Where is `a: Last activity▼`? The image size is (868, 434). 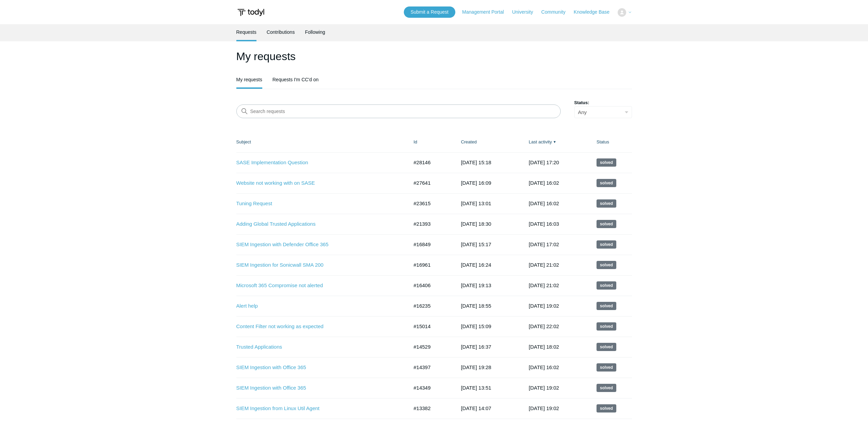 a: Last activity▼ is located at coordinates (540, 142).